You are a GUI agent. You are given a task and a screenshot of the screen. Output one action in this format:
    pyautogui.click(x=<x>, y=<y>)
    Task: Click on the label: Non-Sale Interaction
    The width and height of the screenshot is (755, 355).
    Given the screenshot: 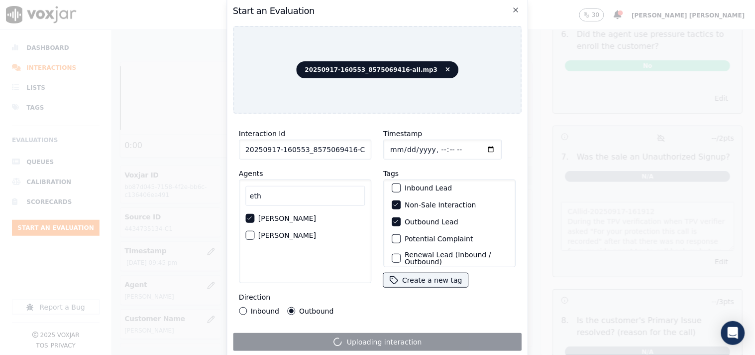 What is the action you would take?
    pyautogui.click(x=440, y=205)
    